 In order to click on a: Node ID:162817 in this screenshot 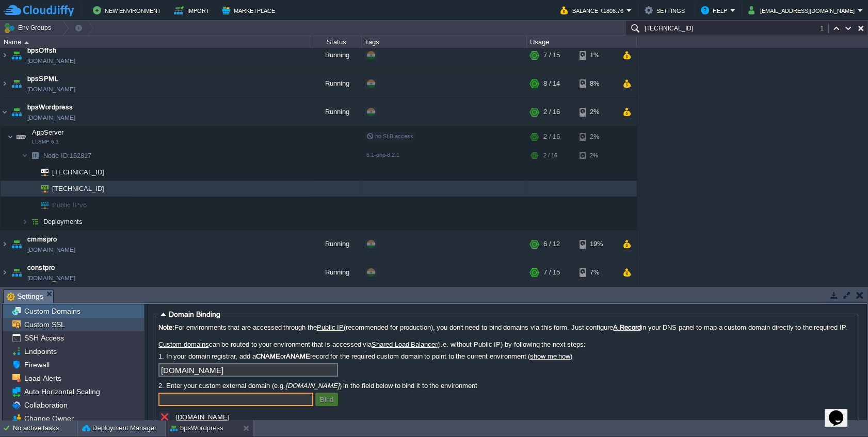, I will do `click(68, 156)`.